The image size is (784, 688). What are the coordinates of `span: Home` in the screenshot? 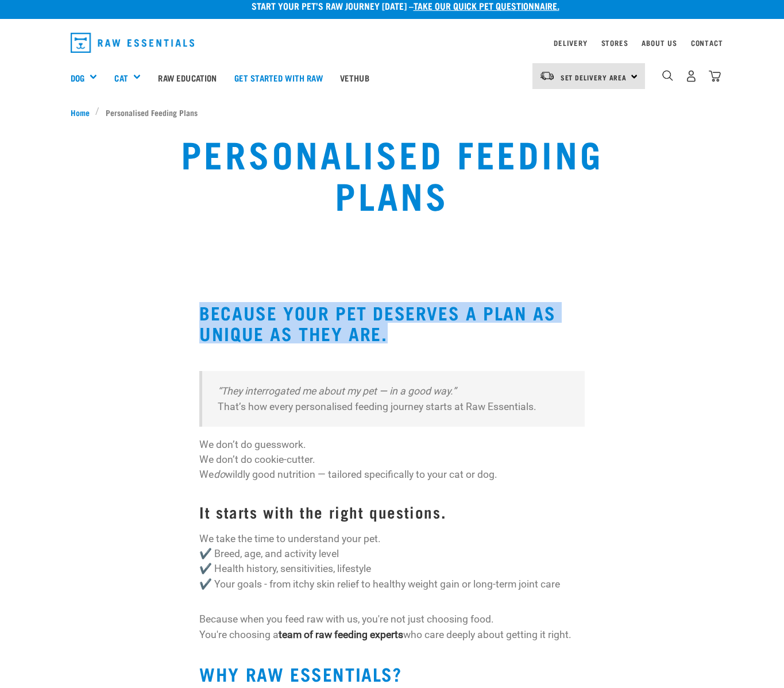 It's located at (80, 112).